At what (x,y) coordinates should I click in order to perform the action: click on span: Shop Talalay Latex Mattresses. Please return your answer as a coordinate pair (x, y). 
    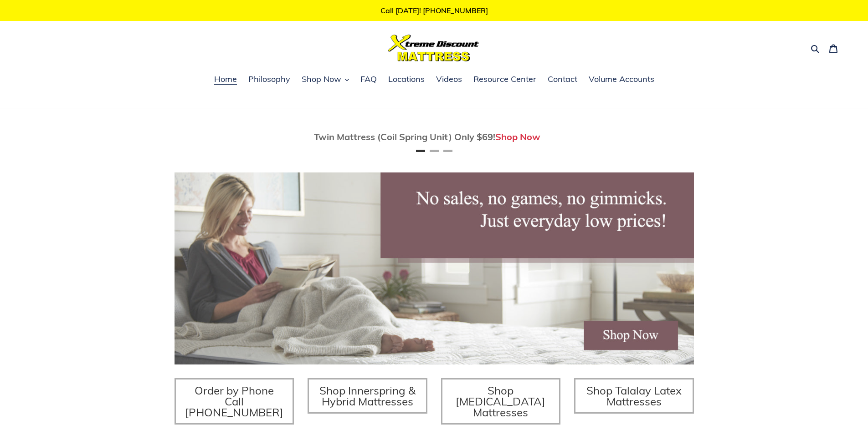
    Looking at the image, I should click on (633, 396).